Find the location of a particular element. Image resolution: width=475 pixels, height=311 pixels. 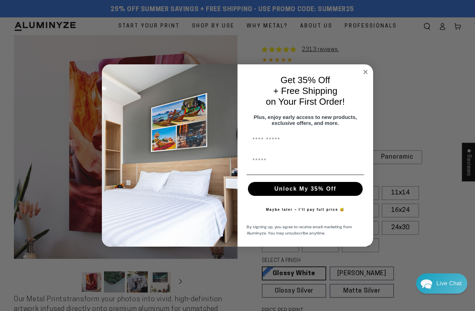

img: 728e4f65-7e6c-44e2-b7d1-0292a396982f.jpeg is located at coordinates (170, 155).